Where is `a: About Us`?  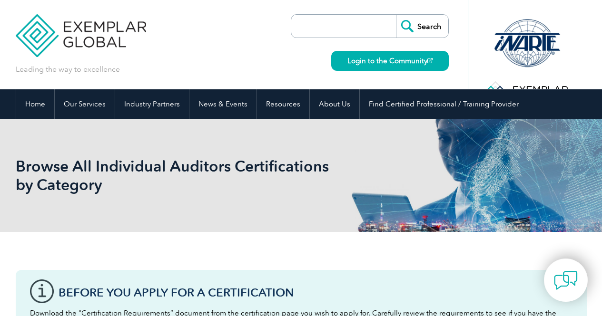 a: About Us is located at coordinates (334, 104).